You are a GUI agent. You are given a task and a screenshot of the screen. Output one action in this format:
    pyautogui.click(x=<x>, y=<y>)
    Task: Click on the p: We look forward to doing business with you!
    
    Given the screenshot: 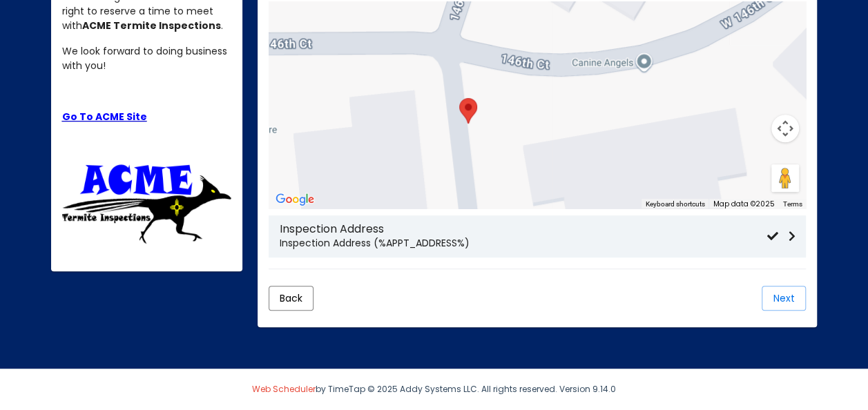 What is the action you would take?
    pyautogui.click(x=147, y=59)
    